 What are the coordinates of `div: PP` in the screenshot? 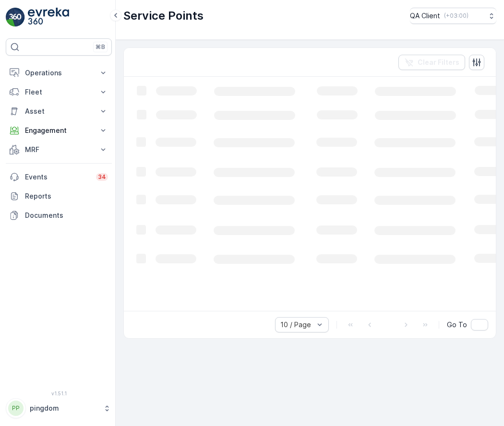 It's located at (16, 408).